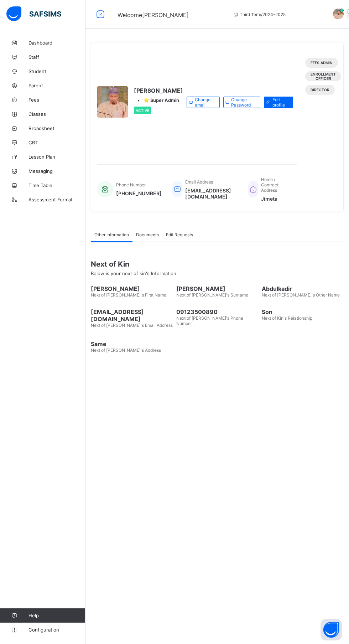 The image size is (349, 644). I want to click on span: Change email, so click(204, 102).